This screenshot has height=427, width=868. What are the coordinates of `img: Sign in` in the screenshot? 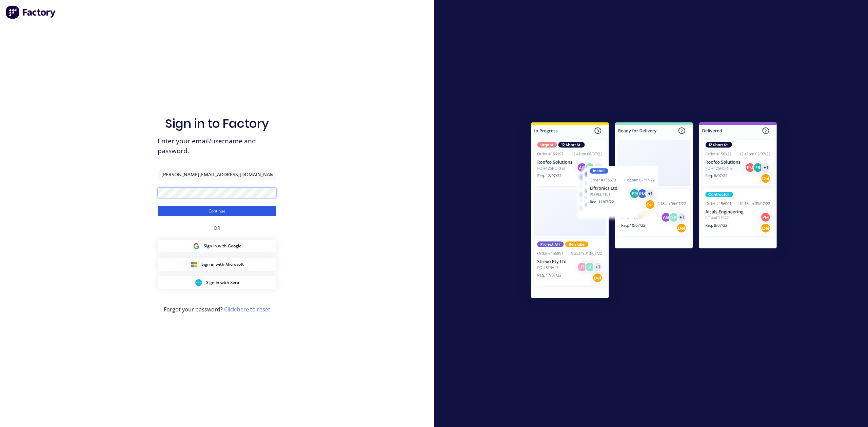 It's located at (654, 211).